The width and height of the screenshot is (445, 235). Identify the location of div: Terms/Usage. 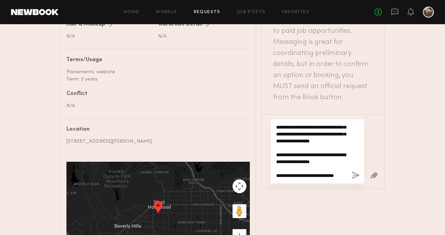
(155, 60).